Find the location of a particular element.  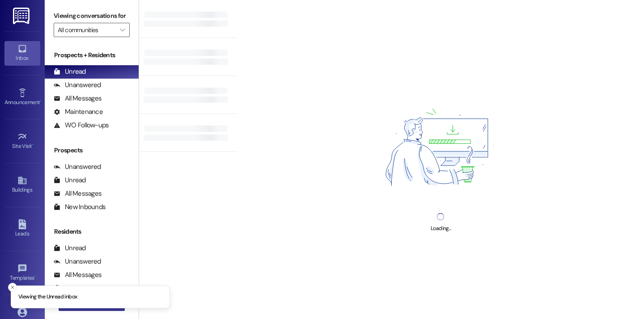

button: Close toast is located at coordinates (13, 288).